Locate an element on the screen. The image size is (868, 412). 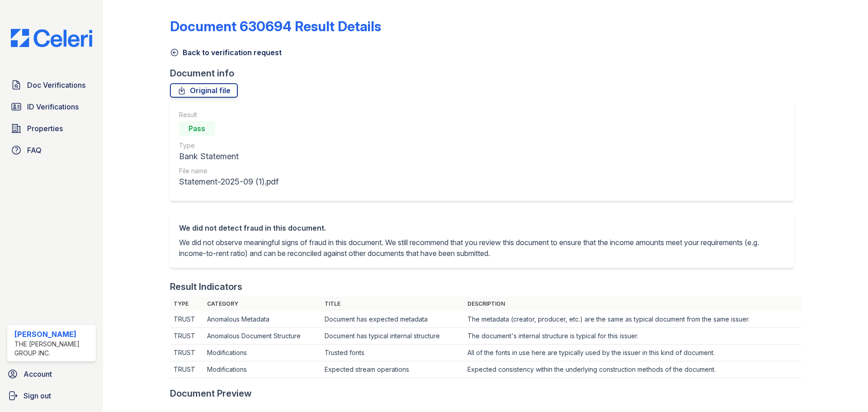
td: Expected stream operations is located at coordinates (392, 370).